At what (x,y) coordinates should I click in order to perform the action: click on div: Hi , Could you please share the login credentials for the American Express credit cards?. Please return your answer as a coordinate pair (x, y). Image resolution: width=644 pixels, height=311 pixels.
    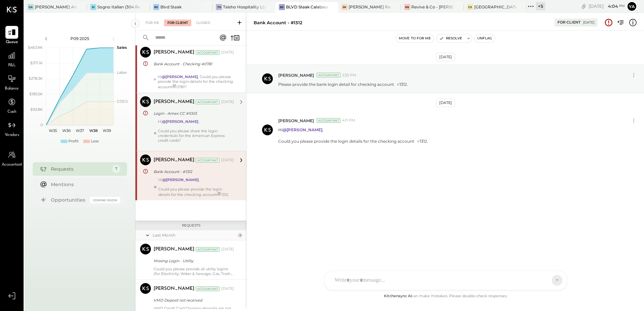
    Looking at the image, I should click on (196, 133).